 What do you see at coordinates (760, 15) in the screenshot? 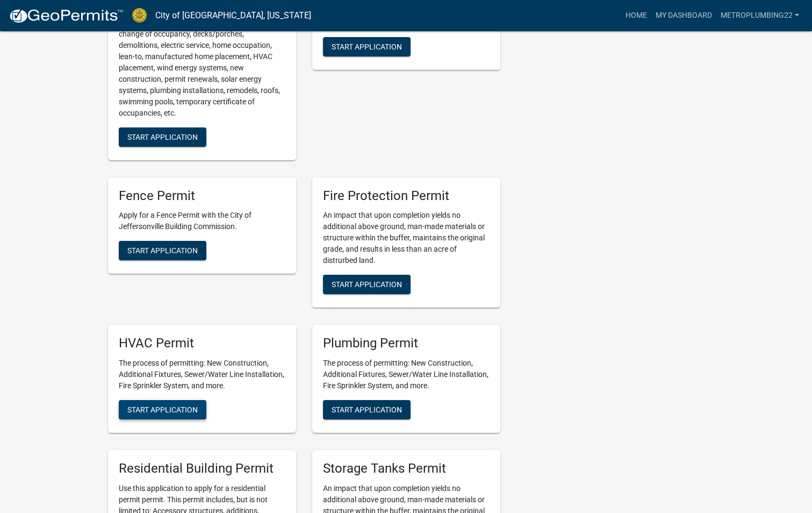
I see `a: metroplumbing22` at bounding box center [760, 15].